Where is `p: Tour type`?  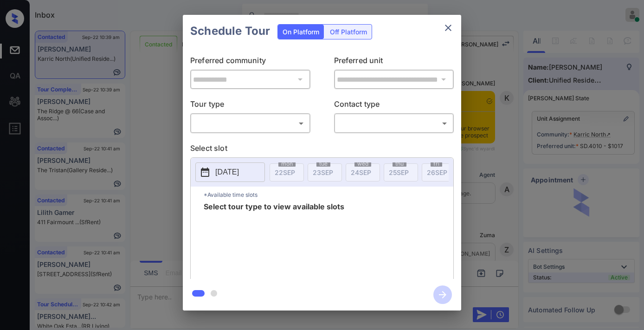 p: Tour type is located at coordinates (250, 106).